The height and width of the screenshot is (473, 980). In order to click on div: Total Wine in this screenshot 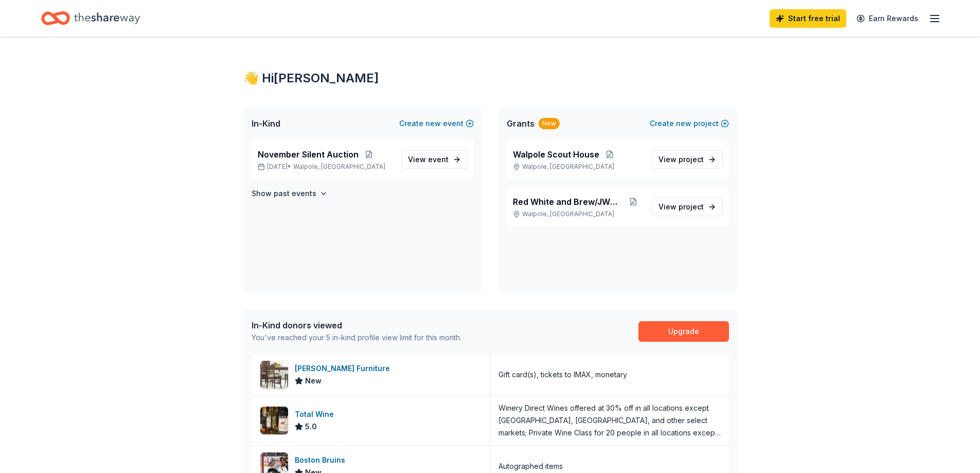, I will do `click(316, 414)`.